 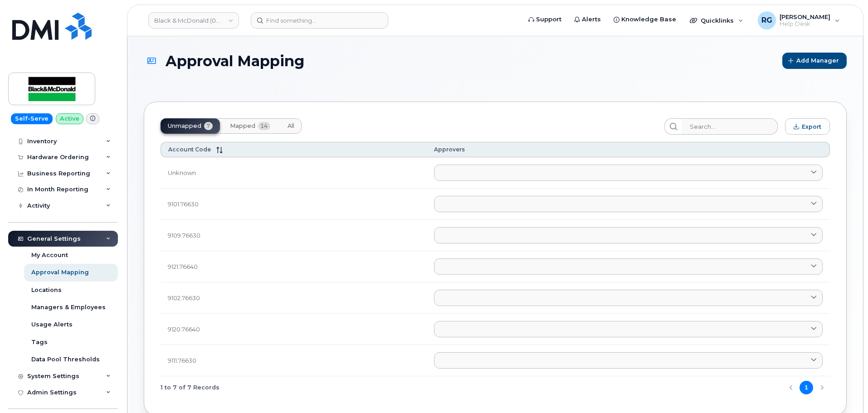 What do you see at coordinates (807, 388) in the screenshot?
I see `button: Page 1` at bounding box center [807, 388].